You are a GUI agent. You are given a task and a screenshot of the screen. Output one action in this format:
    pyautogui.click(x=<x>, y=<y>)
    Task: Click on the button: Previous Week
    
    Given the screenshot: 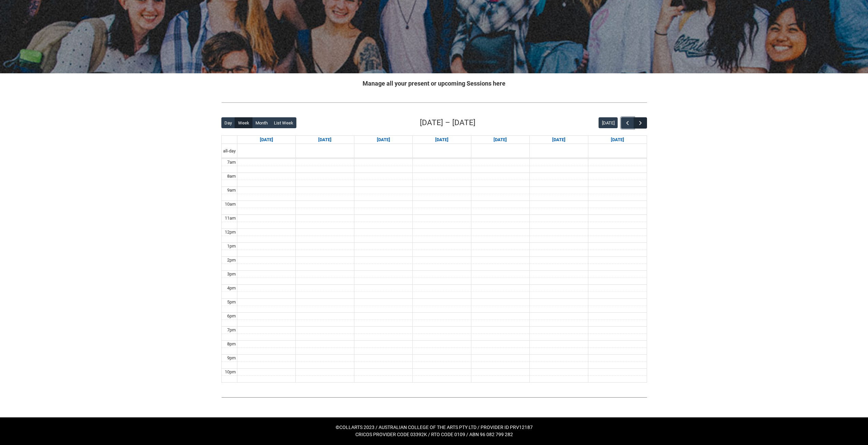 What is the action you would take?
    pyautogui.click(x=628, y=122)
    